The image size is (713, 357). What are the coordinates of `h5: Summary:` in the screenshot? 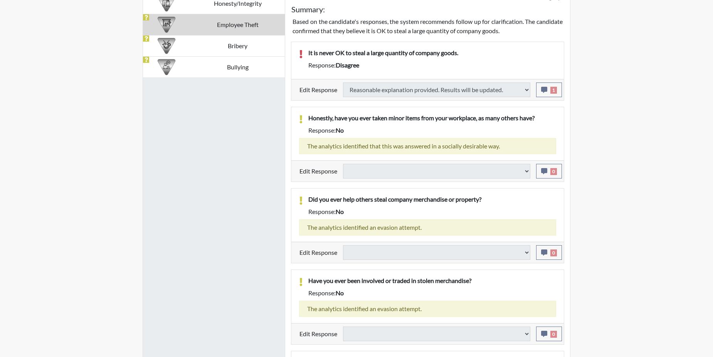 It's located at (308, 9).